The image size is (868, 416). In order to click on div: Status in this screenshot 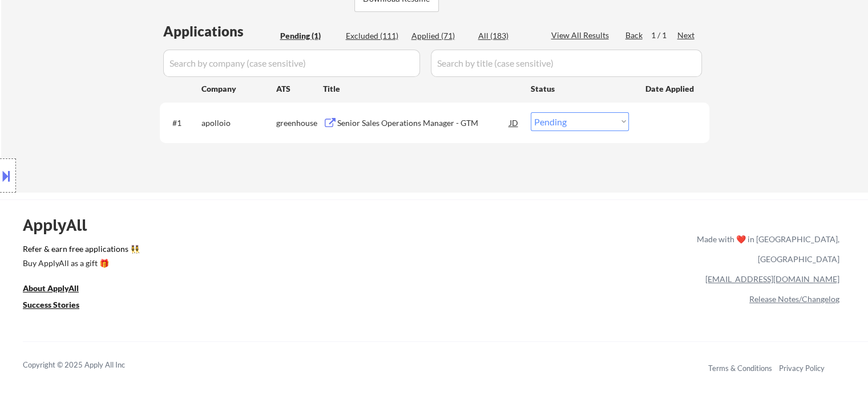, I will do `click(580, 88)`.